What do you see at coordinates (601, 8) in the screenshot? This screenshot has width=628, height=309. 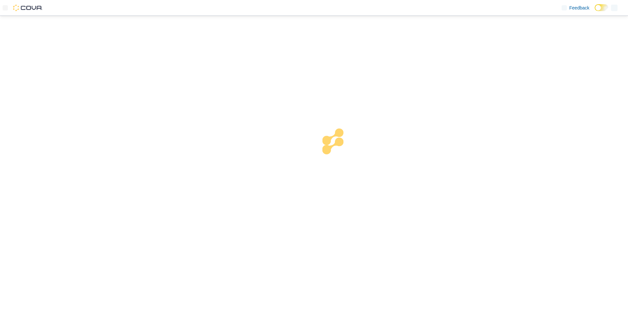 I see `input: Dark Mode` at bounding box center [601, 8].